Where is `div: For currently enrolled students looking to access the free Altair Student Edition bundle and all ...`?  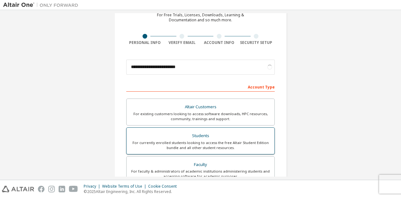 div: For currently enrolled students looking to access the free Altair Student Edition bundle and all ... is located at coordinates (201, 145).